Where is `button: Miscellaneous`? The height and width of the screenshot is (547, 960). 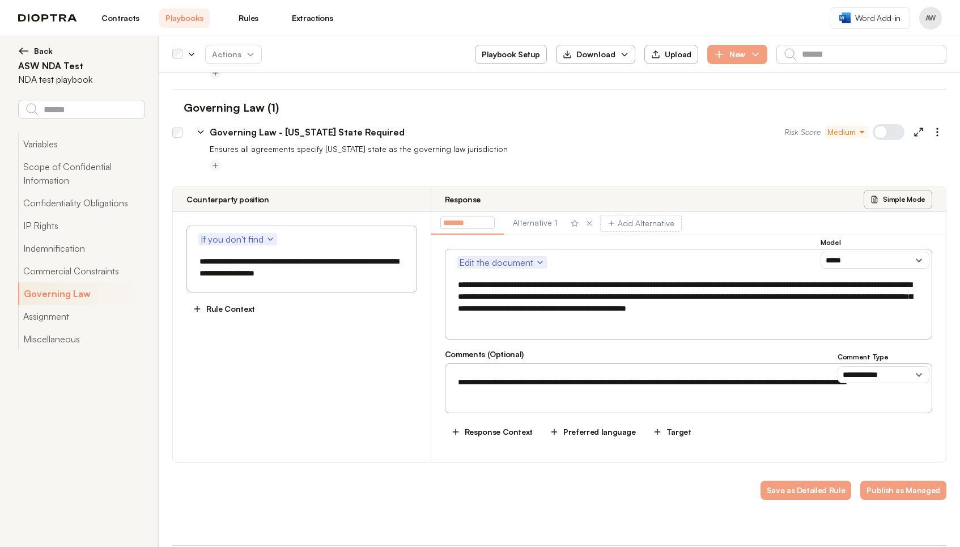
button: Miscellaneous is located at coordinates (81, 339).